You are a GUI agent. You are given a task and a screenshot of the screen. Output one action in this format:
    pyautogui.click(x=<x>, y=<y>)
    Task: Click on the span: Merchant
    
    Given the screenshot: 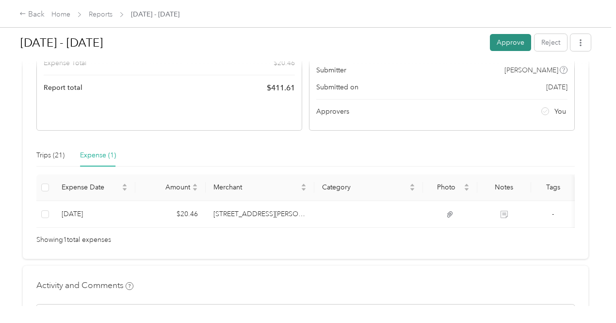 What is the action you would take?
    pyautogui.click(x=256, y=187)
    